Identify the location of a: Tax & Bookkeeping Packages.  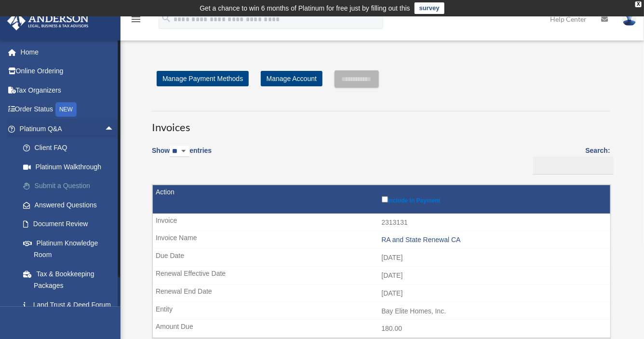
(71, 280).